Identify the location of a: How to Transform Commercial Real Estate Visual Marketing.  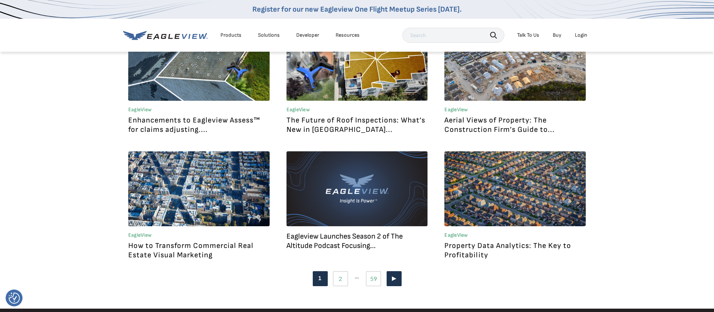
(191, 250).